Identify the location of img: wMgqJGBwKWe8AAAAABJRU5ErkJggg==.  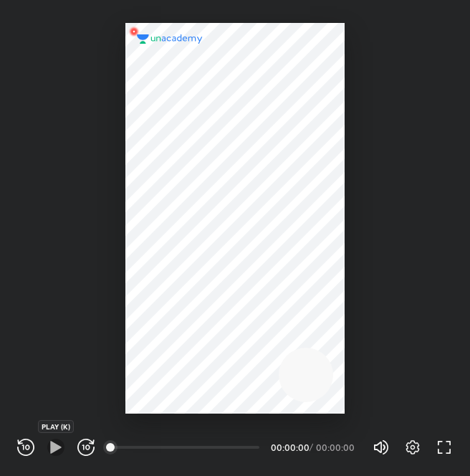
(134, 32).